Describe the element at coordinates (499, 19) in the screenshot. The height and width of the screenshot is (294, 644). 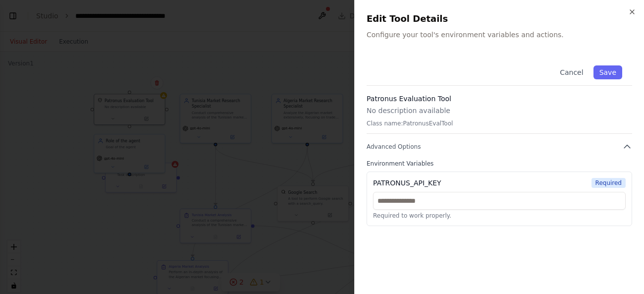
I see `h2: Edit Tool Details` at that location.